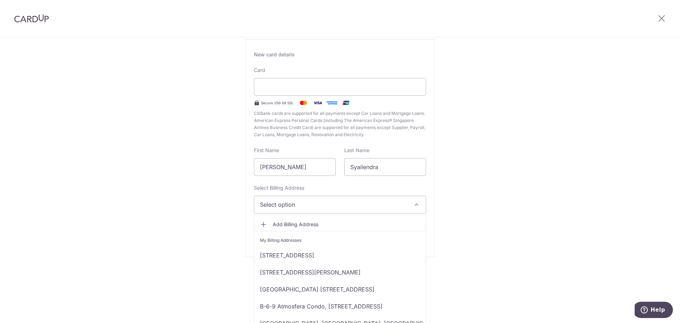 This screenshot has height=323, width=680. What do you see at coordinates (281, 240) in the screenshot?
I see `span: My Billing Addresses` at bounding box center [281, 240].